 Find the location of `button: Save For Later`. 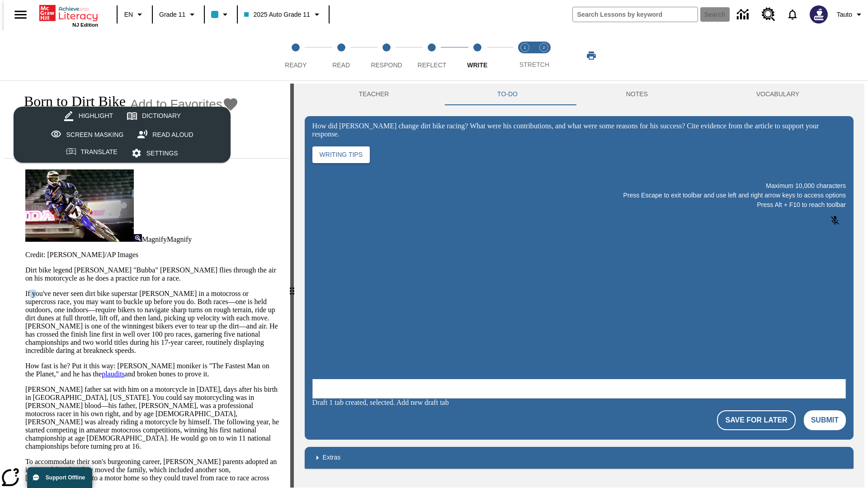

button: Save For Later is located at coordinates (756, 420).